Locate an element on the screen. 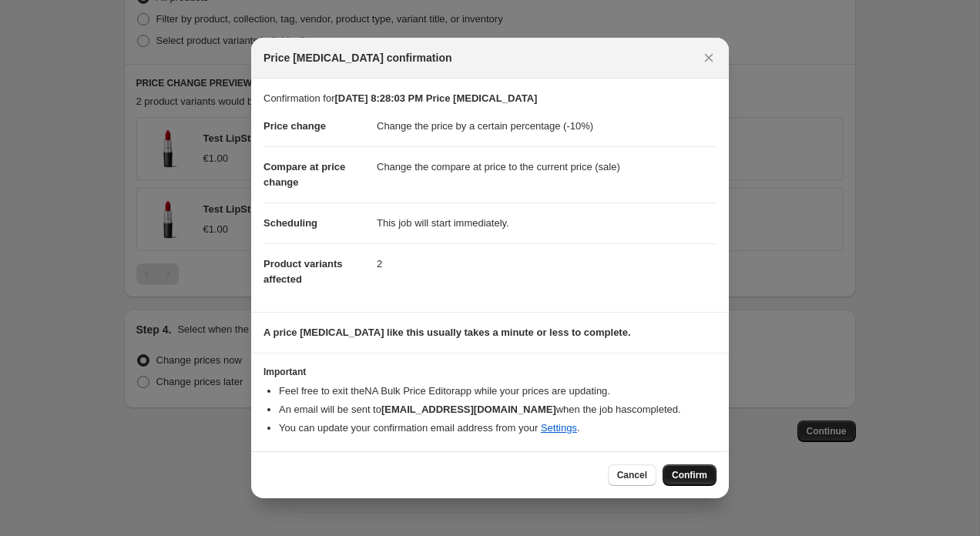 This screenshot has height=536, width=980. span: Cancel is located at coordinates (631, 475).